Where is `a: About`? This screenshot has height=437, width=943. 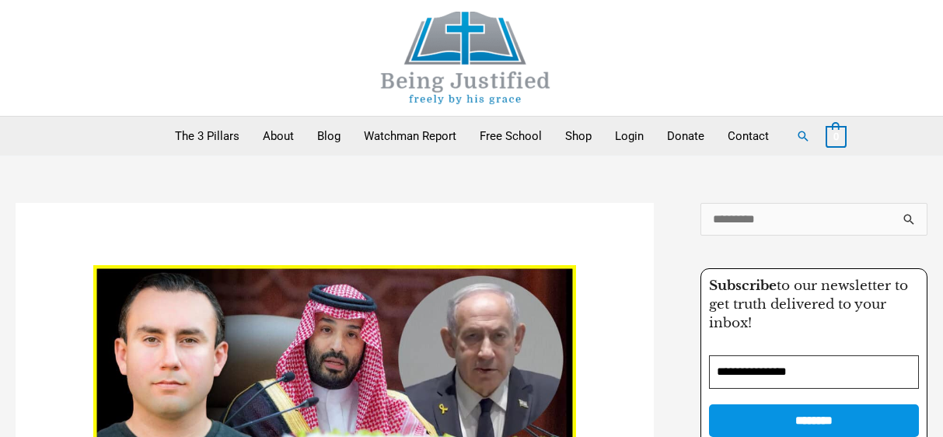 a: About is located at coordinates (278, 136).